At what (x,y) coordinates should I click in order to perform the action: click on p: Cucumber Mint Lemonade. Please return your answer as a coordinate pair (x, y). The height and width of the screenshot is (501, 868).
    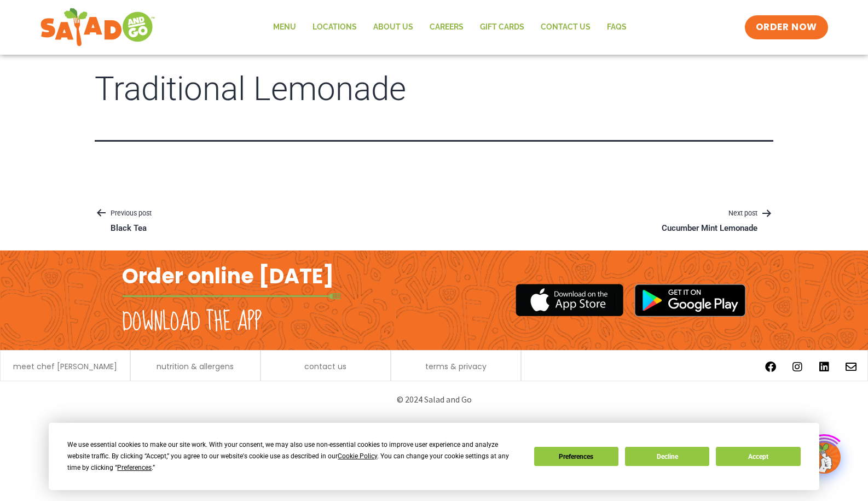
    Looking at the image, I should click on (710, 229).